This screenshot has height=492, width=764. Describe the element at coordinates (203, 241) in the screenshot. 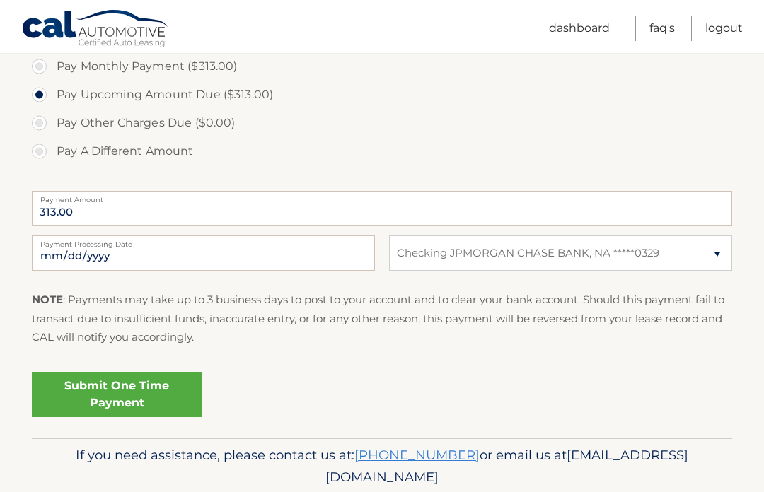

I see `label: Payment Processing Date` at that location.